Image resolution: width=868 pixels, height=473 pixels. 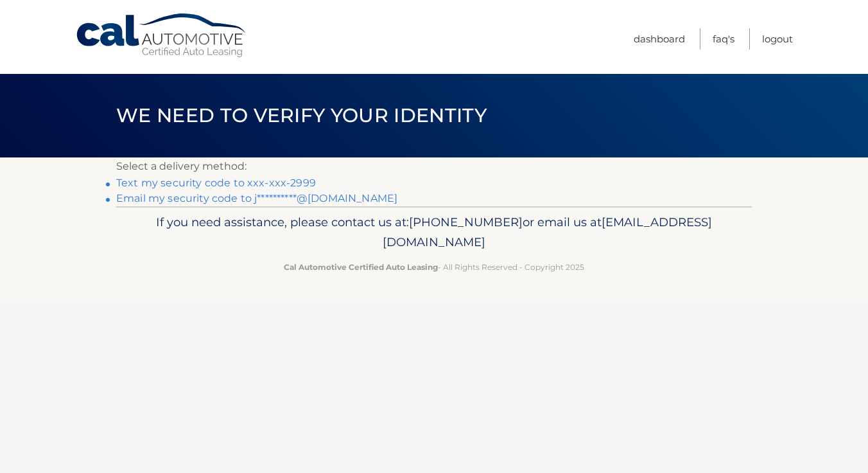 What do you see at coordinates (216, 182) in the screenshot?
I see `a: Text my security code to xxx-xxx-2999` at bounding box center [216, 182].